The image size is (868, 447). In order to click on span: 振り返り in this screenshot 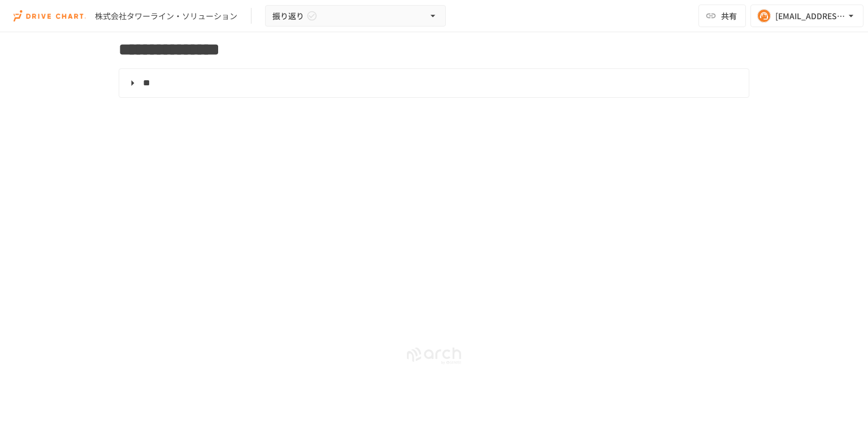, I will do `click(288, 16)`.